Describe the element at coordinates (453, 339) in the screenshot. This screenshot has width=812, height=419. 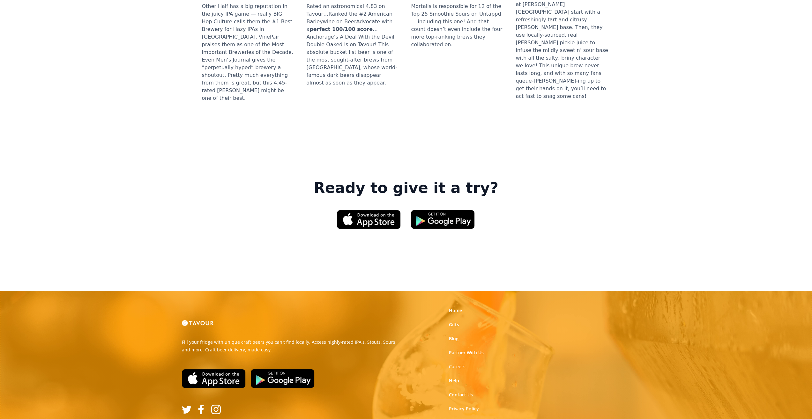
I see `a: Blog` at that location.